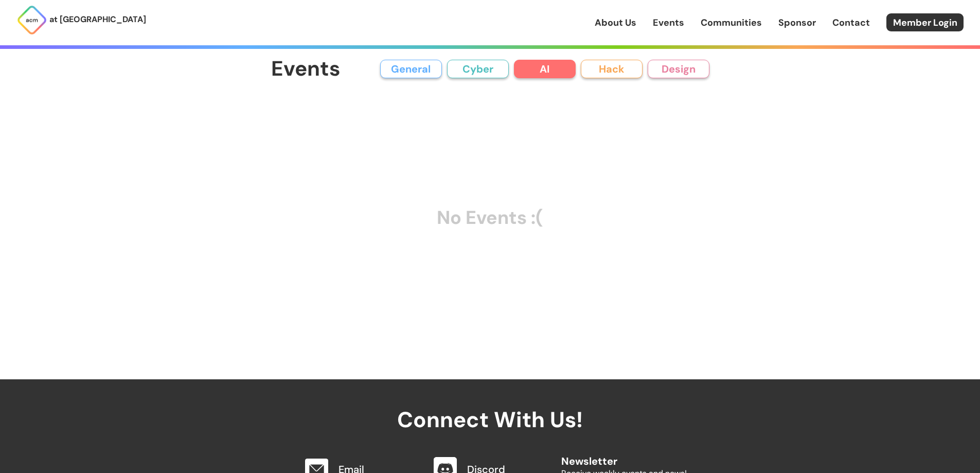  What do you see at coordinates (32, 20) in the screenshot?
I see `img: ACM Logo` at bounding box center [32, 20].